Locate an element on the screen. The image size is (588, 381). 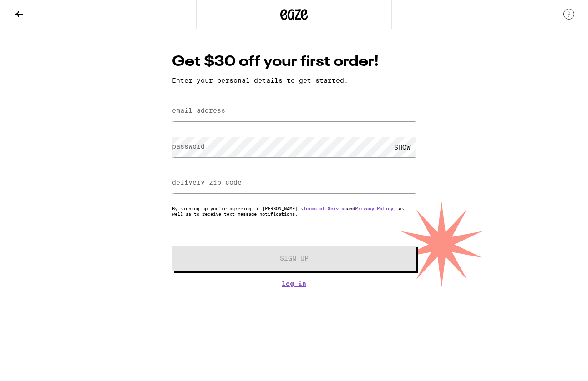
div: SHOW is located at coordinates (402, 147).